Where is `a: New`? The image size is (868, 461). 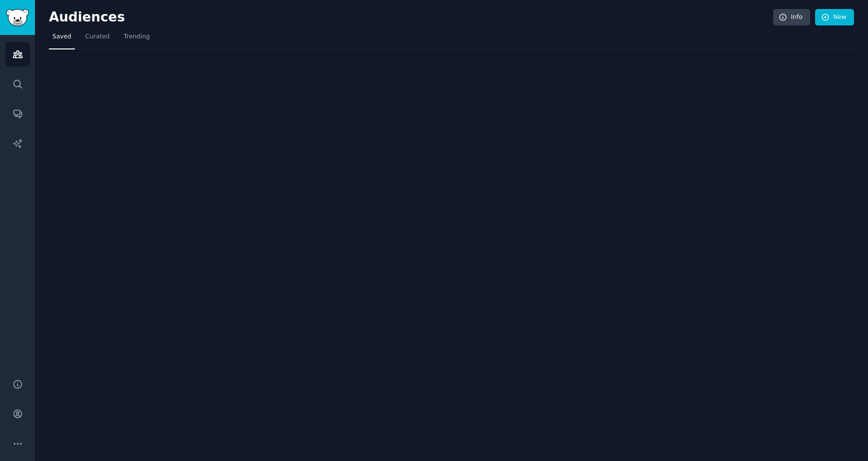
a: New is located at coordinates (835, 17).